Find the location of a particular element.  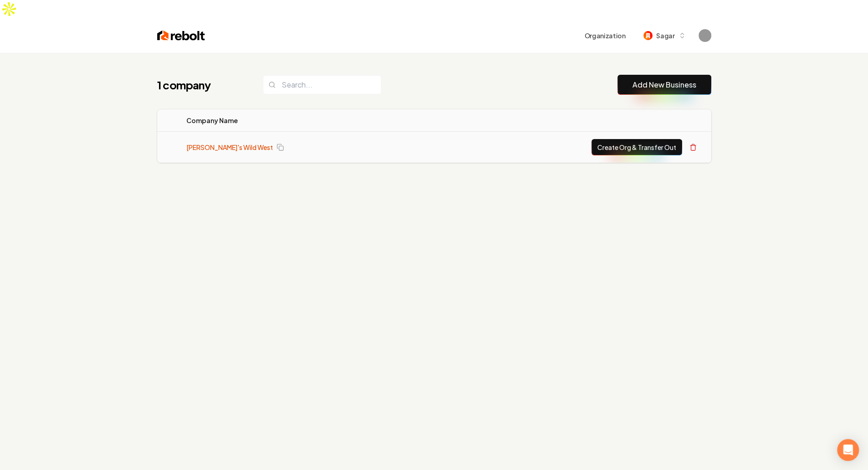

div: Open Intercom Messenger is located at coordinates (847, 449).